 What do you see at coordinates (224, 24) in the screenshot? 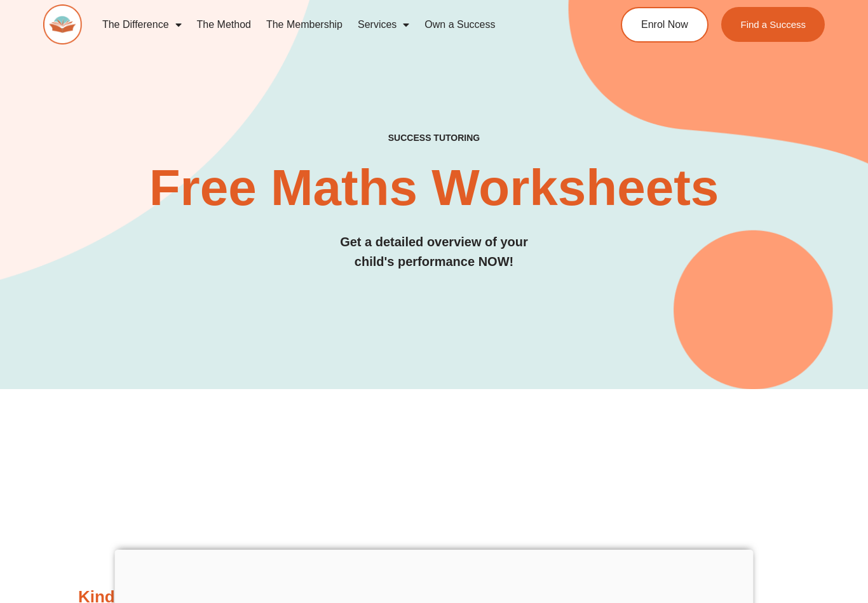
I see `a: The Method` at bounding box center [224, 24].